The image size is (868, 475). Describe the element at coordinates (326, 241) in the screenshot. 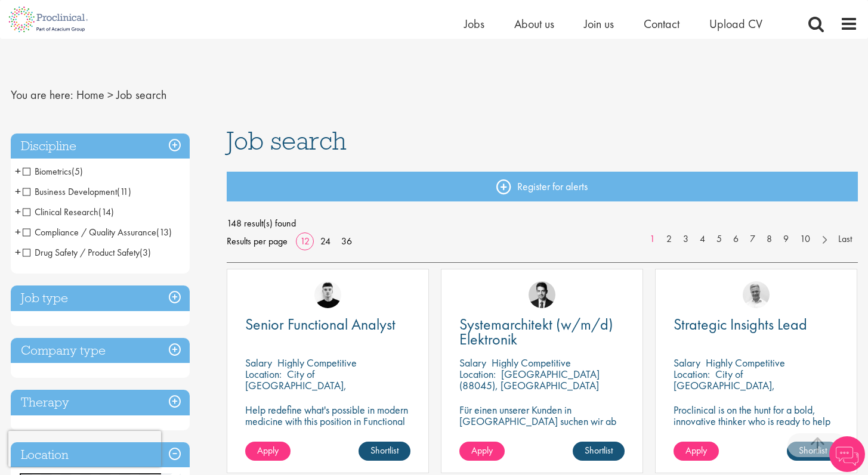

I see `a: 24` at that location.